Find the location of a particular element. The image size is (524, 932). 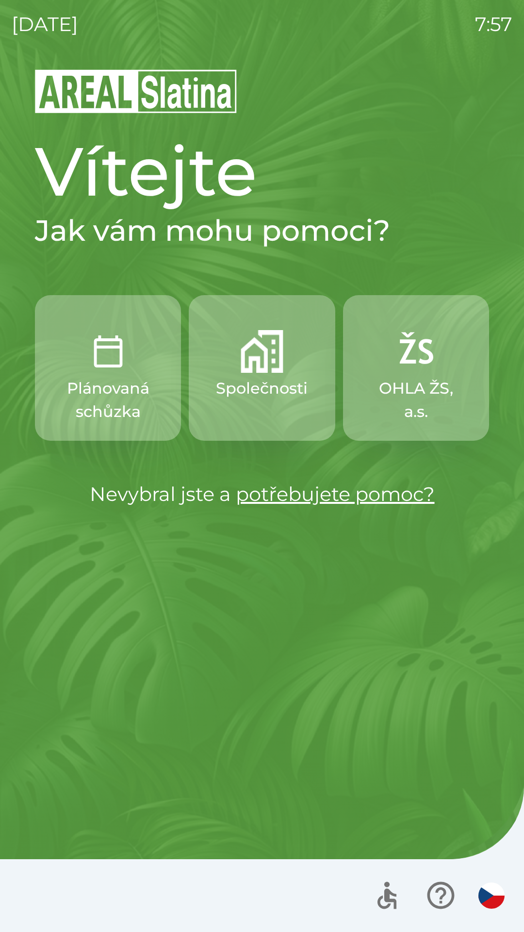

a: potřebujete pomoc? is located at coordinates (335, 494).